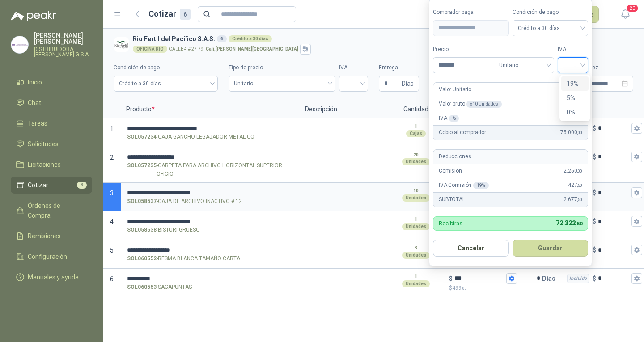  I want to click on strong: SOL058538, so click(142, 230).